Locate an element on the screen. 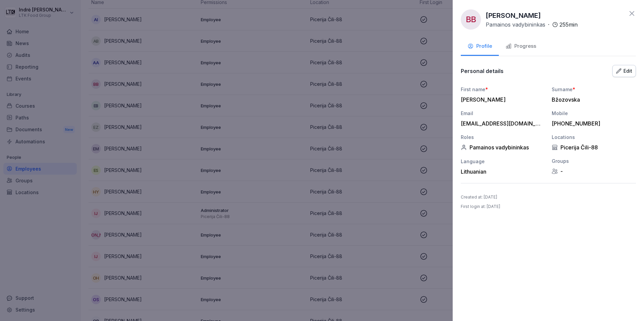 The height and width of the screenshot is (321, 644). div: Progress is located at coordinates (521, 46).